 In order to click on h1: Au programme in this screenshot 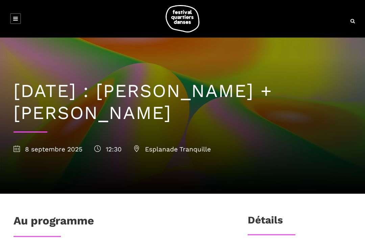, I will do `click(54, 222)`.